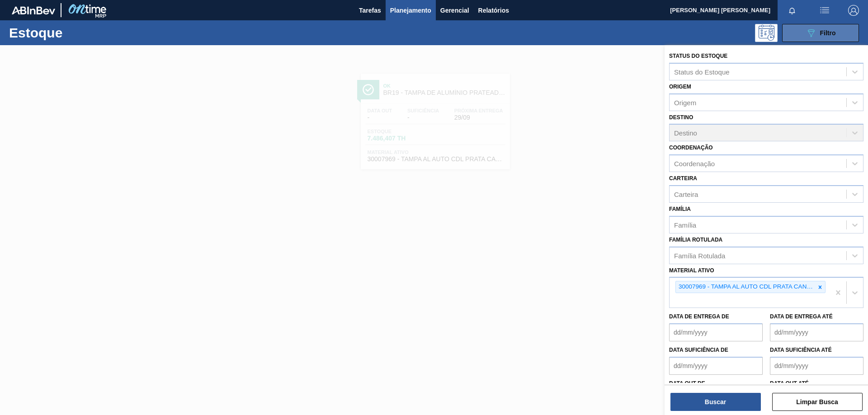  What do you see at coordinates (692, 270) in the screenshot?
I see `label: Material ativo` at bounding box center [692, 270].